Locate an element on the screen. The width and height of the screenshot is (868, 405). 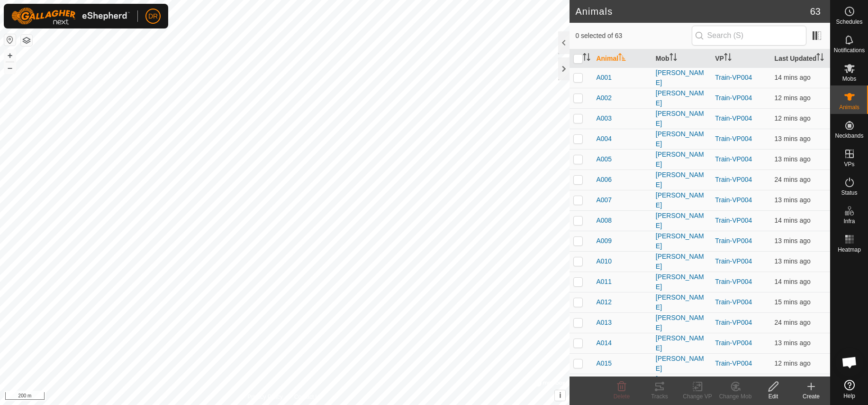
span: Mobs is located at coordinates (850, 79).